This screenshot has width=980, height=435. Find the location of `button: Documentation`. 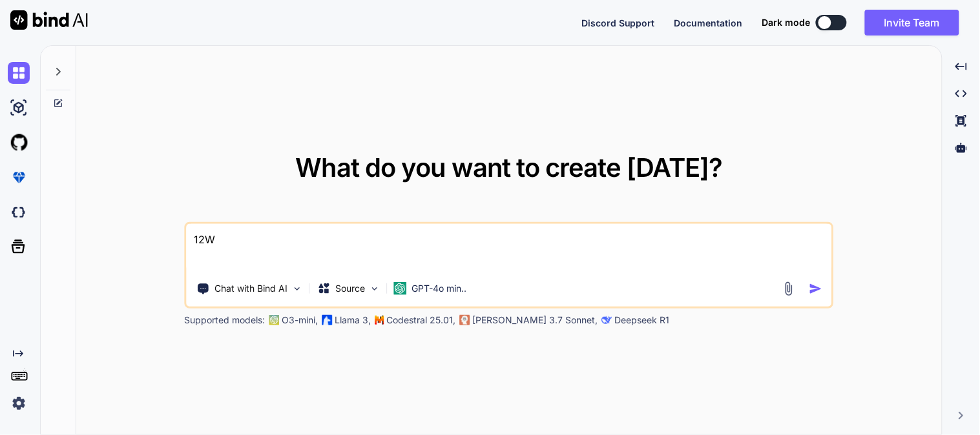

button: Documentation is located at coordinates (708, 23).